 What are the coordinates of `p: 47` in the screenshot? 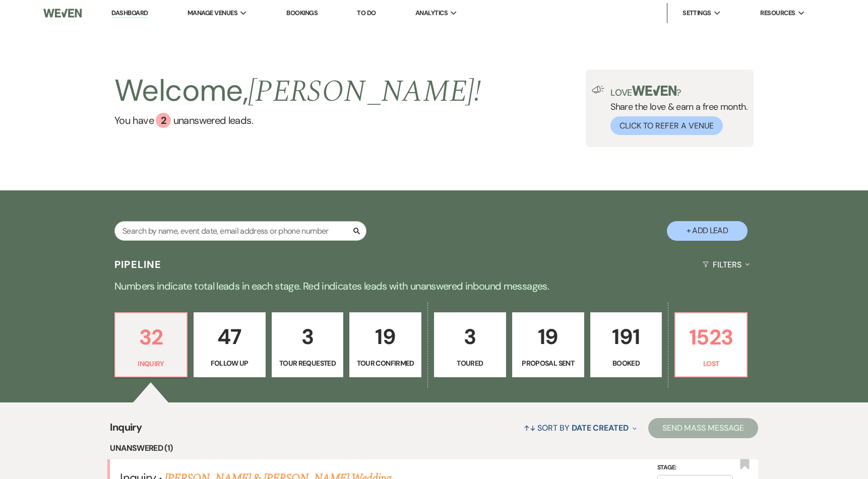 It's located at (229, 336).